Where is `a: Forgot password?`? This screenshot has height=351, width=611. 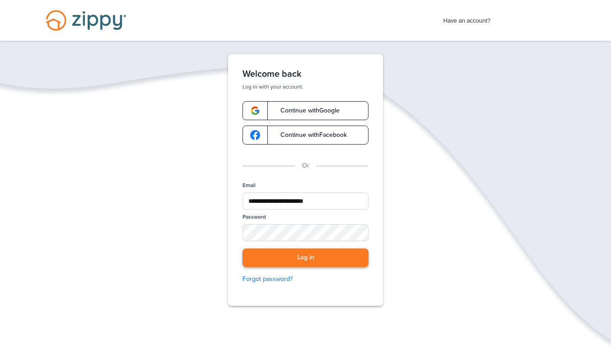
a: Forgot password? is located at coordinates (305, 279).